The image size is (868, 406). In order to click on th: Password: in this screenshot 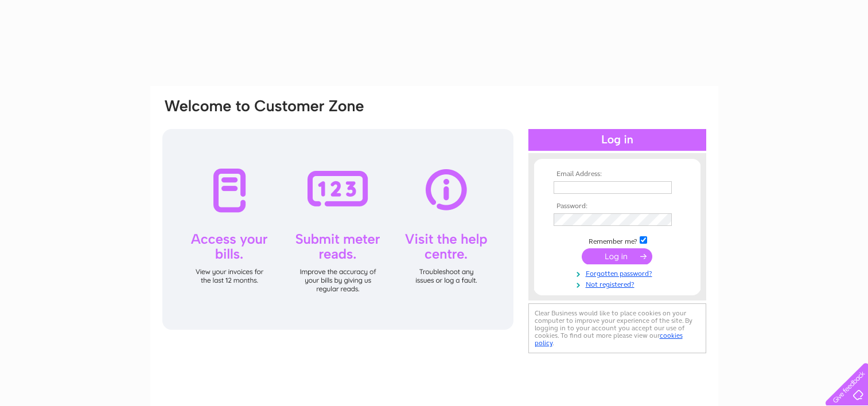, I will do `click(617, 206)`.